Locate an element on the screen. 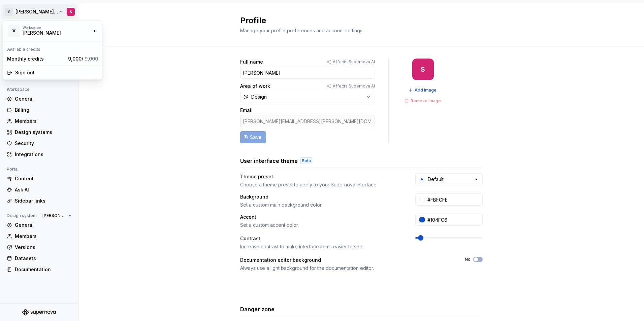  div: Available credits is located at coordinates (53, 48).